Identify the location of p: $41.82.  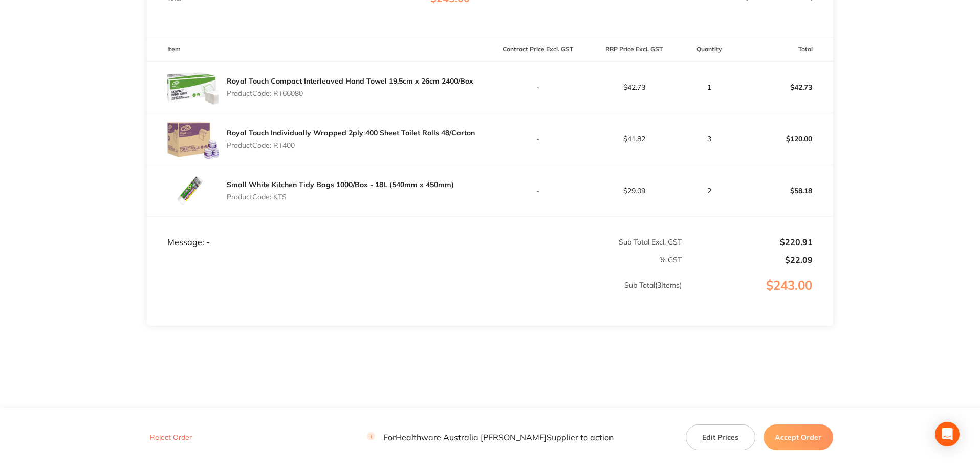
(634, 139).